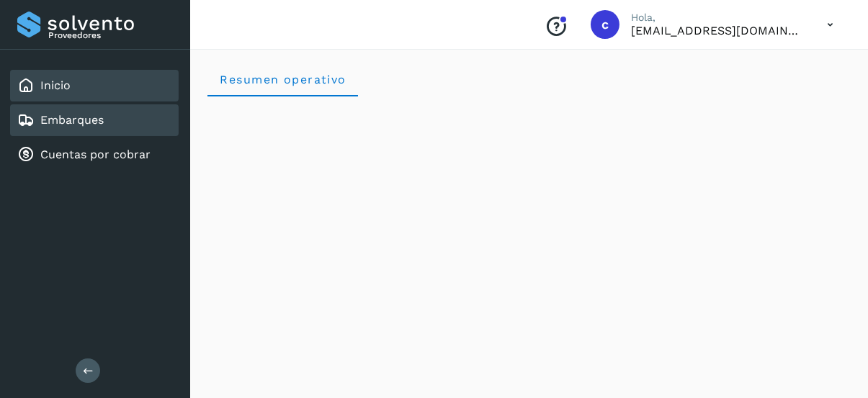 This screenshot has width=868, height=398. I want to click on div: Embarques, so click(94, 120).